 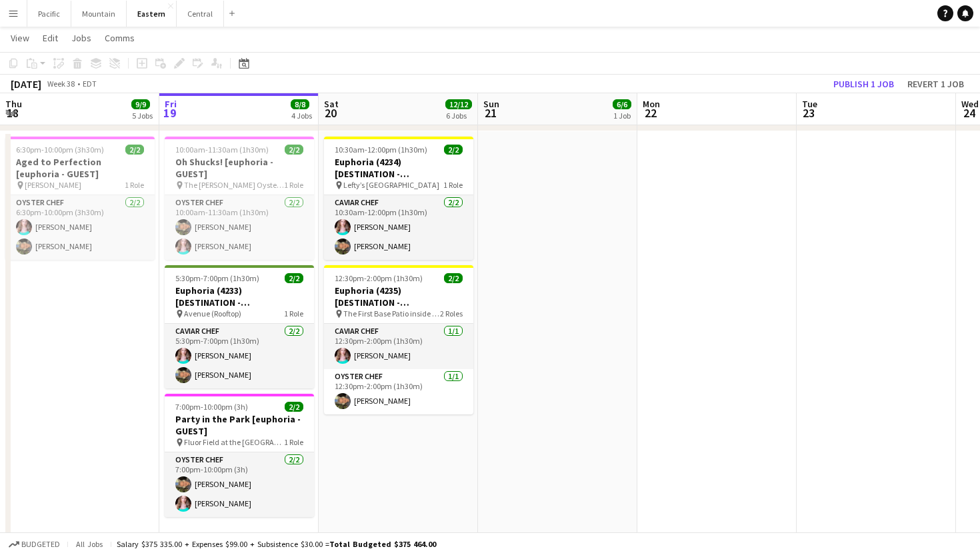 What do you see at coordinates (13, 113) in the screenshot?
I see `span: 18` at bounding box center [13, 113].